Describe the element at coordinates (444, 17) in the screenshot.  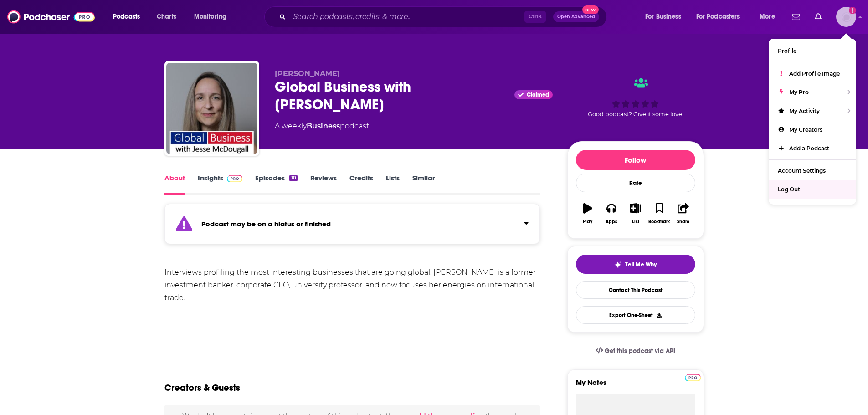
I see `div: Search podcasts, credits, & more...` at that location.